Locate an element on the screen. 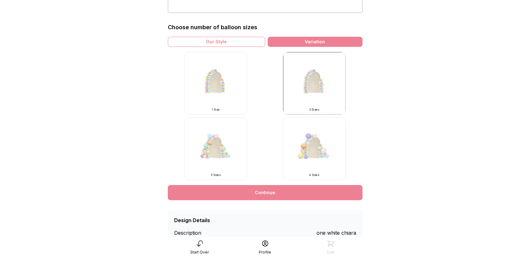 Image resolution: width=530 pixels, height=257 pixels. div: Our Style is located at coordinates (216, 42).